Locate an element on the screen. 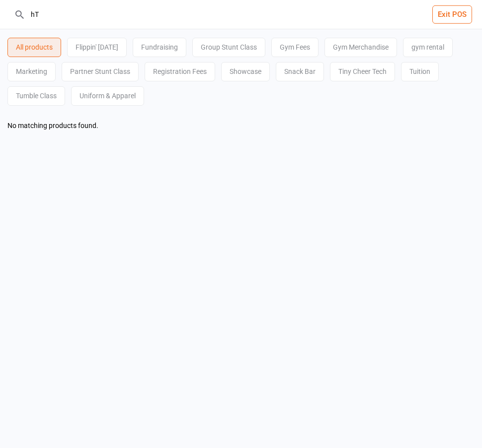 The width and height of the screenshot is (482, 448). div: Partner Stunt Class is located at coordinates (100, 72).